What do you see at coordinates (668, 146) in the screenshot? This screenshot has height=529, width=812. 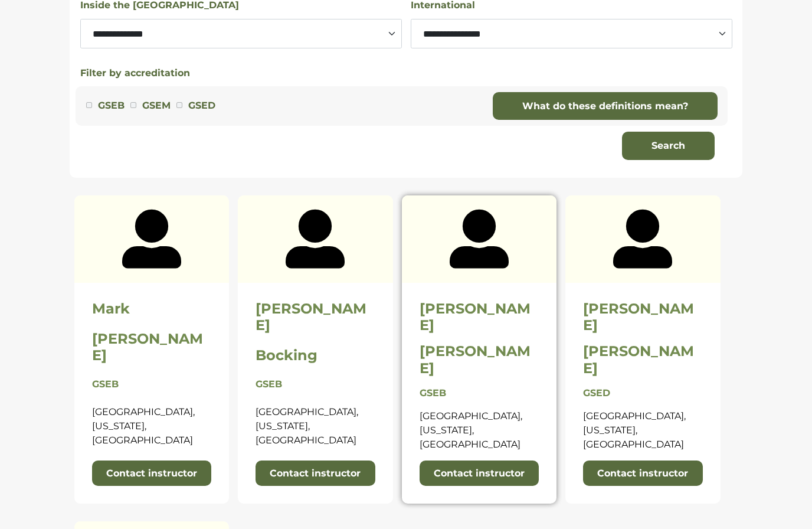 I see `button: Search` at bounding box center [668, 146].